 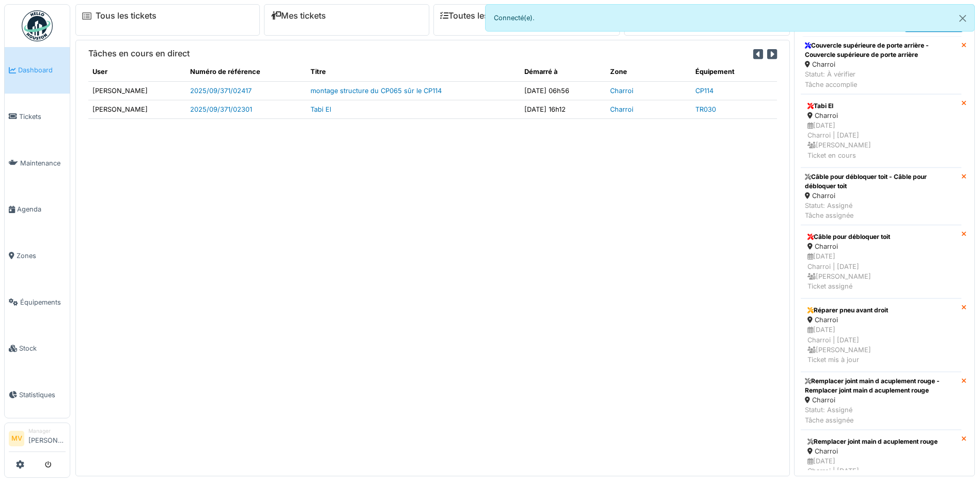 What do you see at coordinates (246, 72) in the screenshot?
I see `th: Numéro de référence` at bounding box center [246, 72].